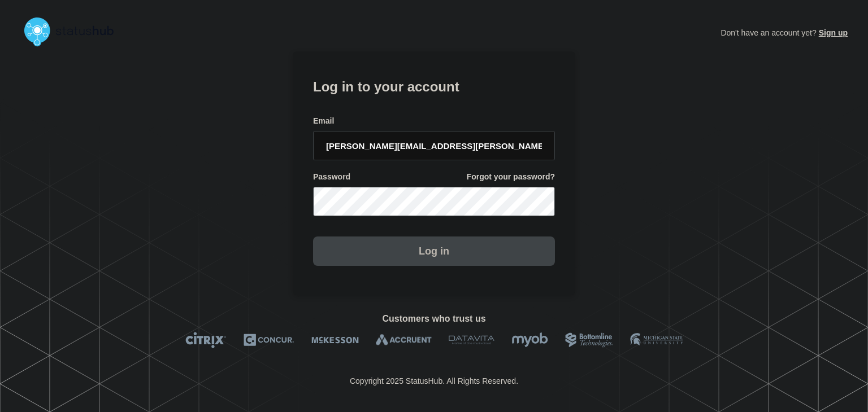 The width and height of the screenshot is (868, 412). What do you see at coordinates (656, 340) in the screenshot?
I see `img: MSU logo` at bounding box center [656, 340].